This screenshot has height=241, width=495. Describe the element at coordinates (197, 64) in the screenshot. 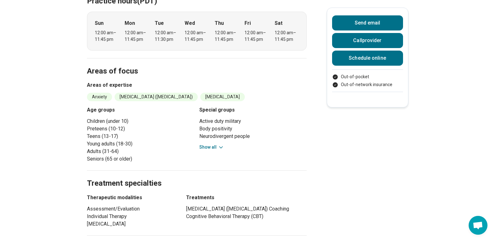

I see `h2: Areas of focus` at that location.